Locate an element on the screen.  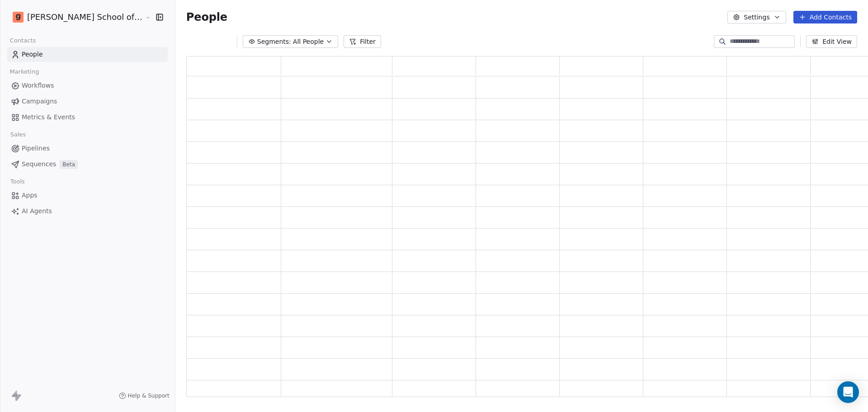
button: Add Contacts is located at coordinates (825, 17).